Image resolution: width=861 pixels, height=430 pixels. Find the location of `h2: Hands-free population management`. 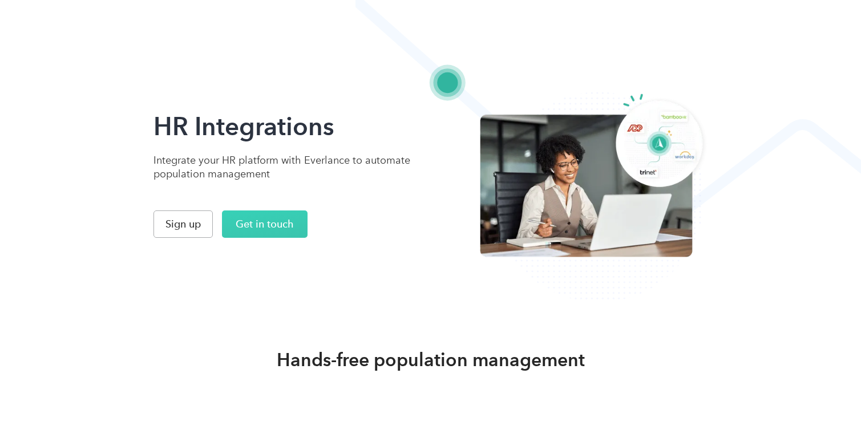

h2: Hands-free population management is located at coordinates (431, 360).